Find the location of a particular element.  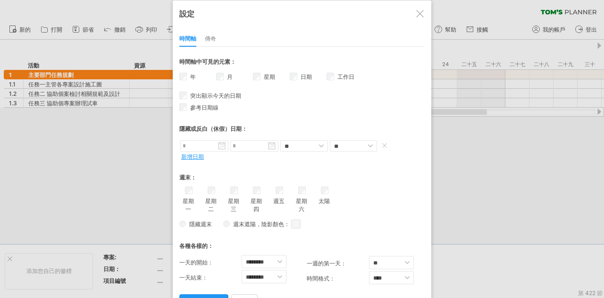

font: 各種各樣的： is located at coordinates (196, 245).